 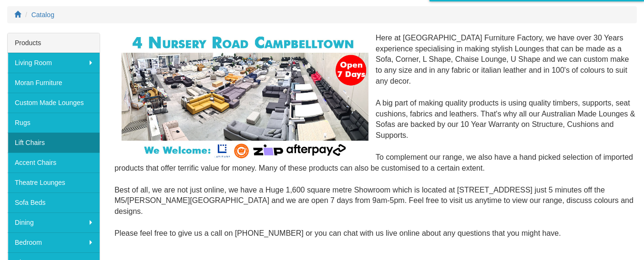 I want to click on a: Accent Chairs, so click(x=54, y=162).